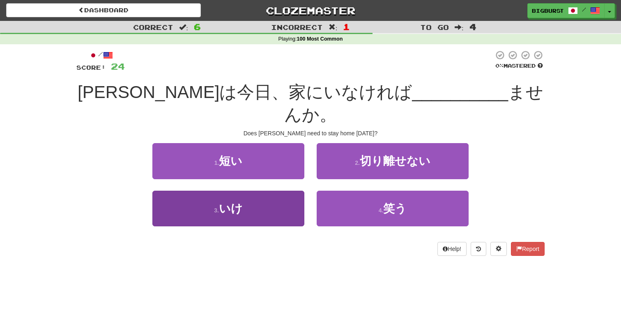  Describe the element at coordinates (395, 161) in the screenshot. I see `span: 切り離せない` at that location.